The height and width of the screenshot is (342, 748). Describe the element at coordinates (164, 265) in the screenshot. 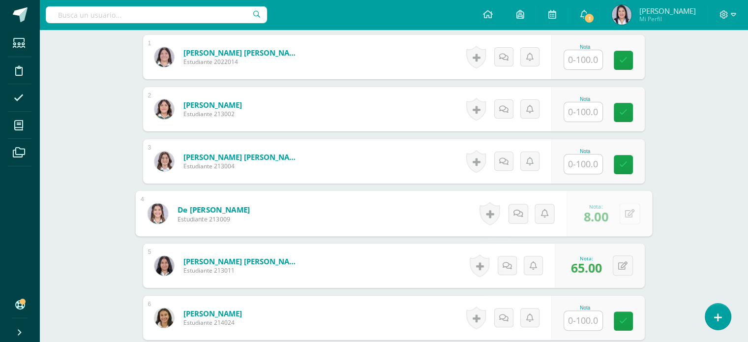

I see `img: ce4f15759383523c6362ed3abaa7df91.png` at that location.